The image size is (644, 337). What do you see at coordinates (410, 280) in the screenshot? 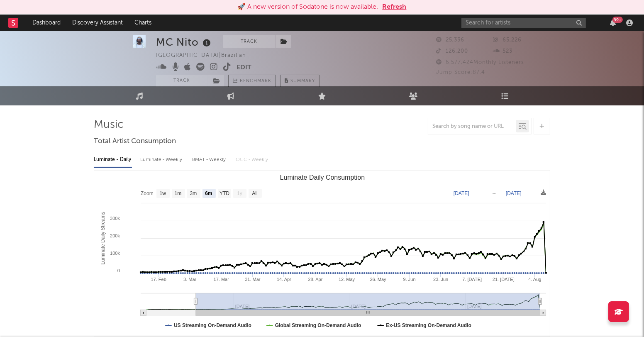
I see `text: 9. Jun` at bounding box center [410, 280].